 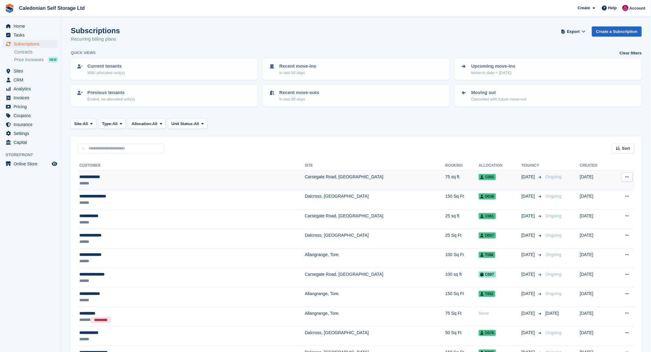 I want to click on div: None, so click(x=500, y=313).